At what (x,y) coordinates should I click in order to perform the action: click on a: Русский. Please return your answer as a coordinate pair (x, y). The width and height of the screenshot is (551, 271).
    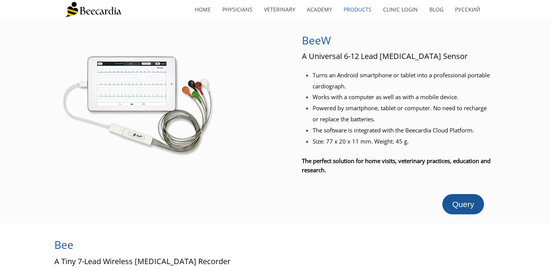
    Looking at the image, I should click on (468, 10).